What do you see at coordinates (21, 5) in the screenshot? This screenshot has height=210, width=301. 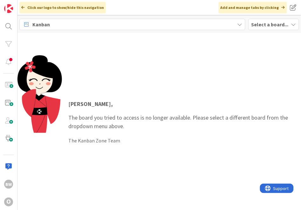 I see `span: Support` at bounding box center [21, 5].